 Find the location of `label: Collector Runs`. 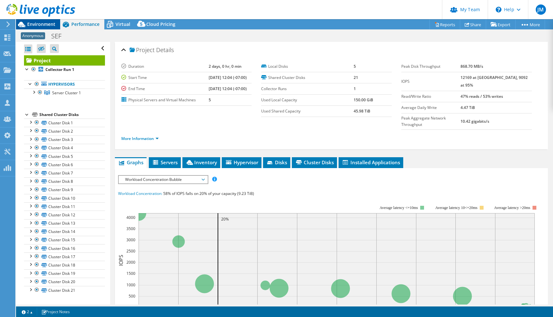

label: Collector Runs is located at coordinates (307, 89).